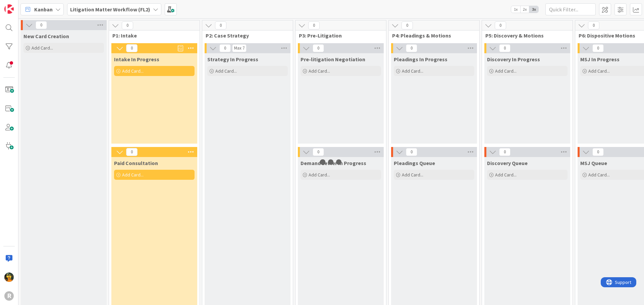 The width and height of the screenshot is (644, 305). Describe the element at coordinates (414, 163) in the screenshot. I see `span: Pleadings Queue` at that location.